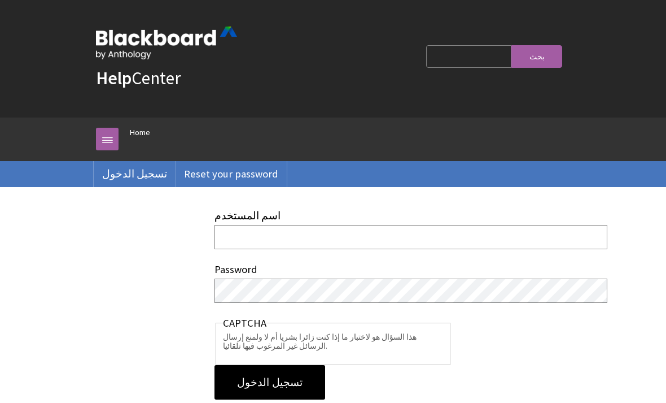 The width and height of the screenshot is (666, 403). What do you see at coordinates (134, 174) in the screenshot?
I see `a: تسجيل الدخول` at bounding box center [134, 174].